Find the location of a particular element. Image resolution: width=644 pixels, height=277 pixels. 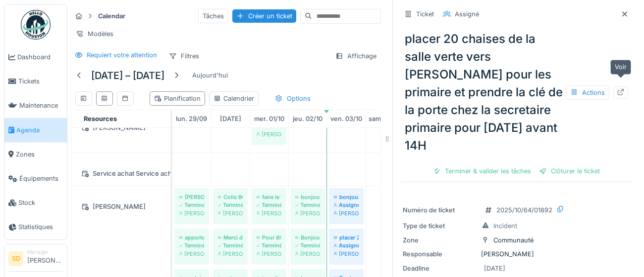

div: Affichage is located at coordinates (356, 56).